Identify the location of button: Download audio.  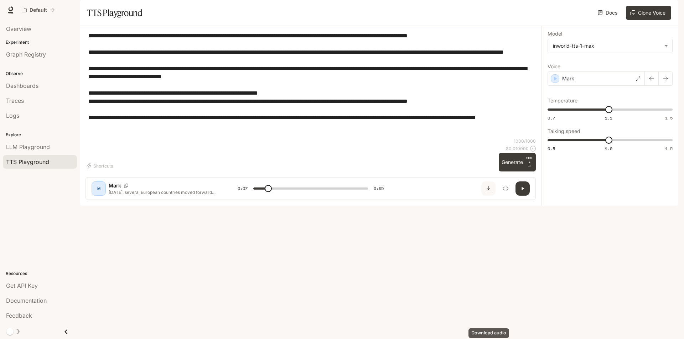
(488, 189).